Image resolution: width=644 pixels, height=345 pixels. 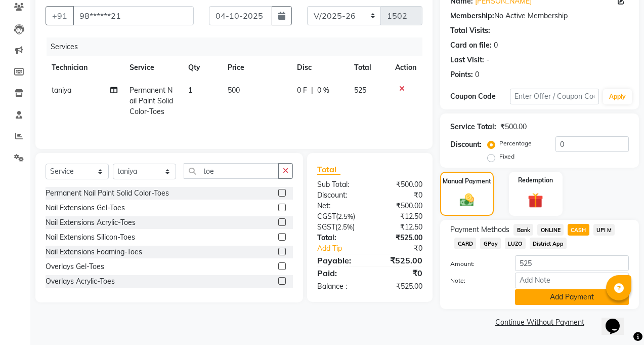 What do you see at coordinates (467, 200) in the screenshot?
I see `img: _cash.svg` at bounding box center [467, 200].